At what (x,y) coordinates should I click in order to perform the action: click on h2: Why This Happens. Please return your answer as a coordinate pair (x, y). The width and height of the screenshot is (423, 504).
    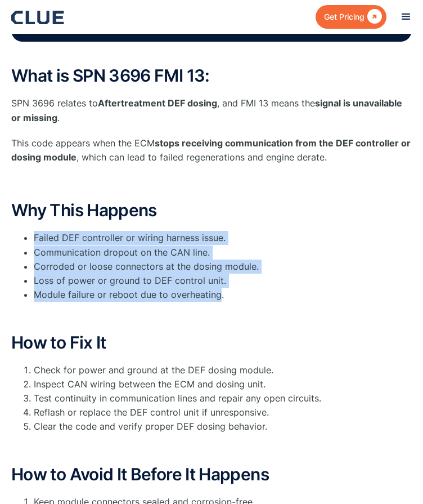
    Looking at the image, I should click on (212, 210).